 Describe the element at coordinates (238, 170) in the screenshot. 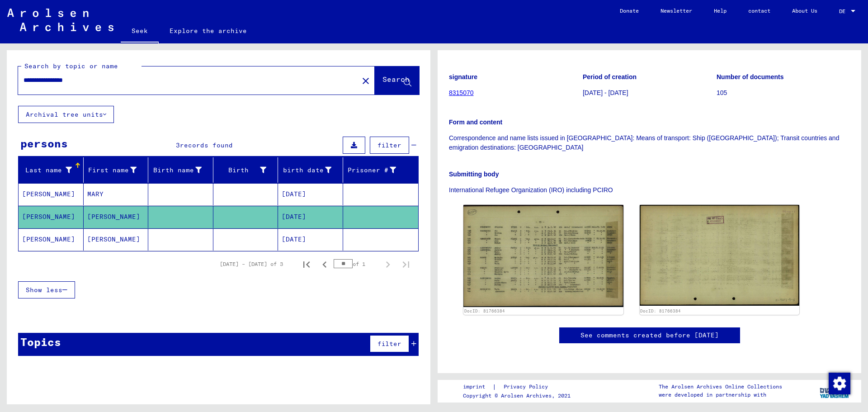

I see `font: Birth` at that location.